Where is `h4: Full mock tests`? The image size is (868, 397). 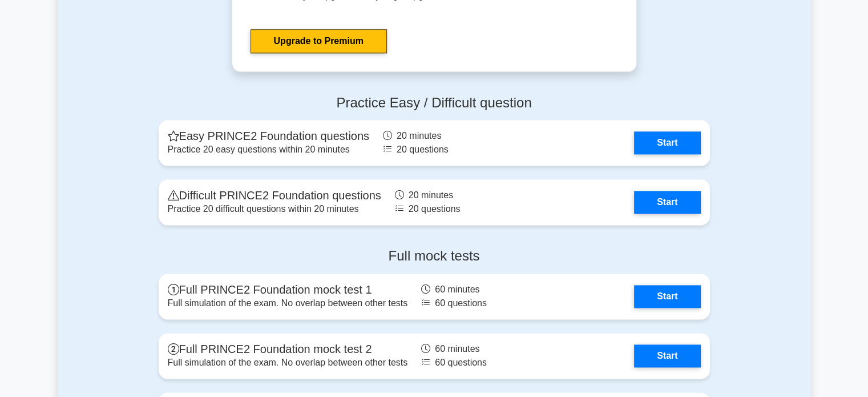 h4: Full mock tests is located at coordinates (434, 256).